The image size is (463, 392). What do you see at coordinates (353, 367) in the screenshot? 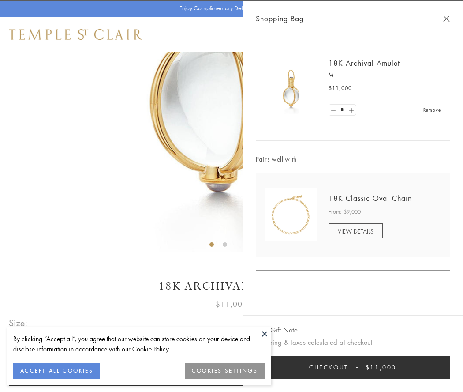
I see `button: Checkout $11,000` at bounding box center [353, 367].